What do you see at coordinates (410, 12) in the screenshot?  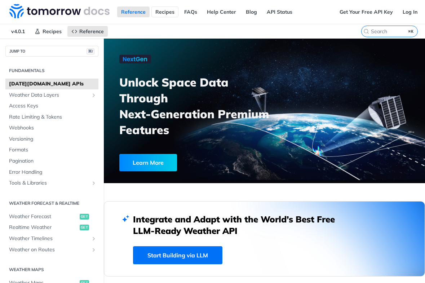 I see `a: Log In` at bounding box center [410, 12].